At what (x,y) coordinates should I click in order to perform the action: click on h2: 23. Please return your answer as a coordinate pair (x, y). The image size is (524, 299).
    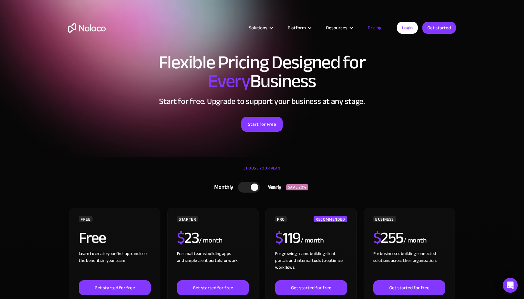
    Looking at the image, I should click on (188, 238).